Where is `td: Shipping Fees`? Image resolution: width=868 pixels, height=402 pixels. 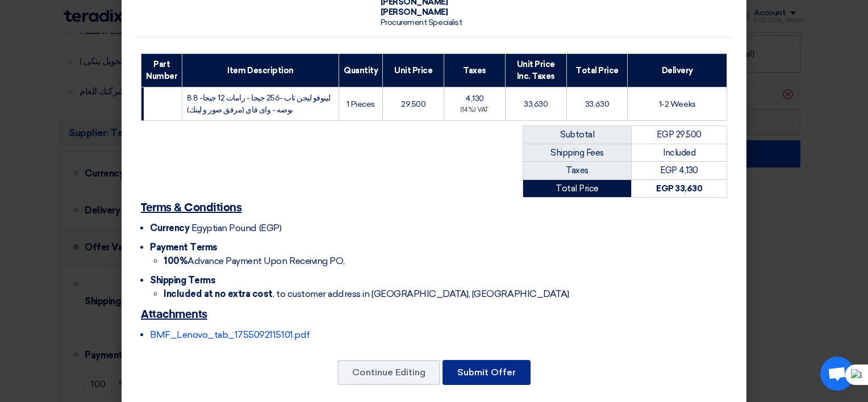 td: Shipping Fees is located at coordinates (577, 153).